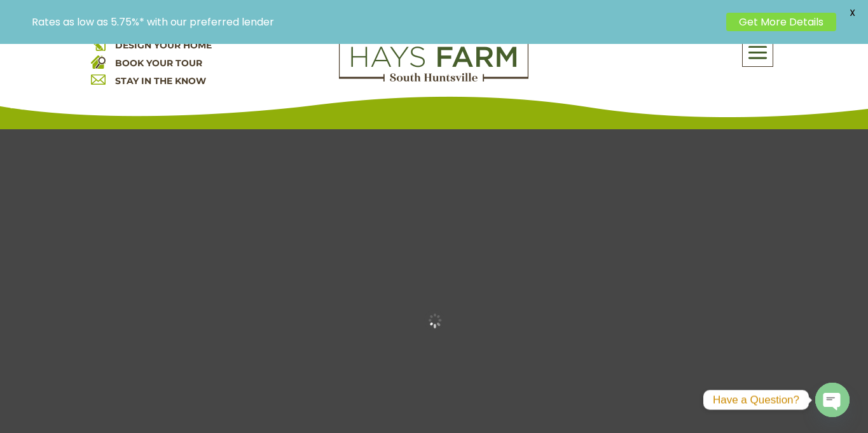 The height and width of the screenshot is (433, 868). What do you see at coordinates (434, 79) in the screenshot?
I see `a: hays farm homes huntsville development` at bounding box center [434, 79].